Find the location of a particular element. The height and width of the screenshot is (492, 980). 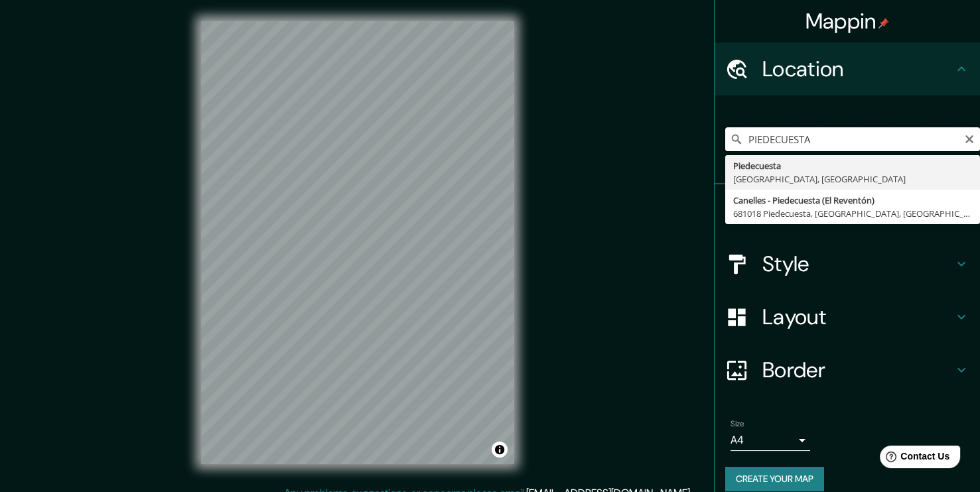

h4: Mappin is located at coordinates (847, 21).